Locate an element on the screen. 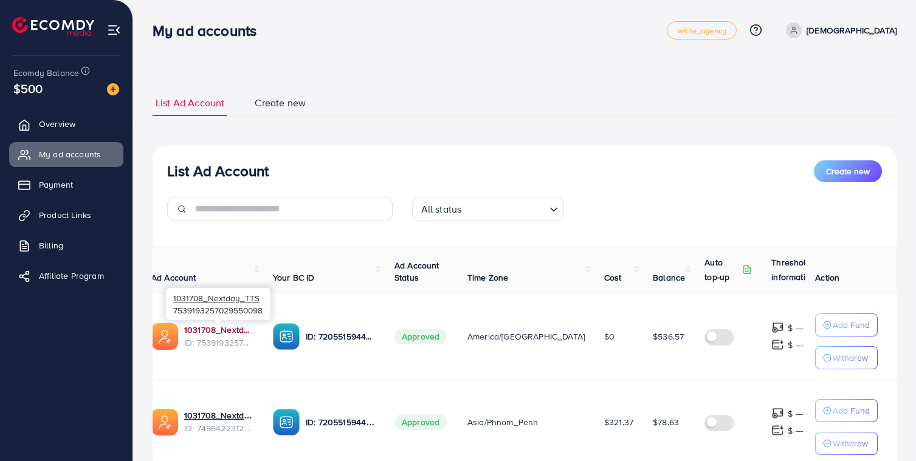 The width and height of the screenshot is (916, 461). span: Ad Account Status is located at coordinates (417, 272).